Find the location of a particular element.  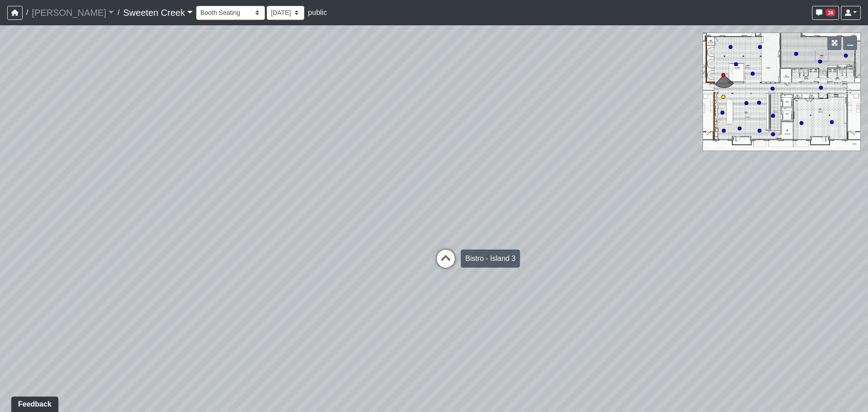

span: public is located at coordinates (317, 12).